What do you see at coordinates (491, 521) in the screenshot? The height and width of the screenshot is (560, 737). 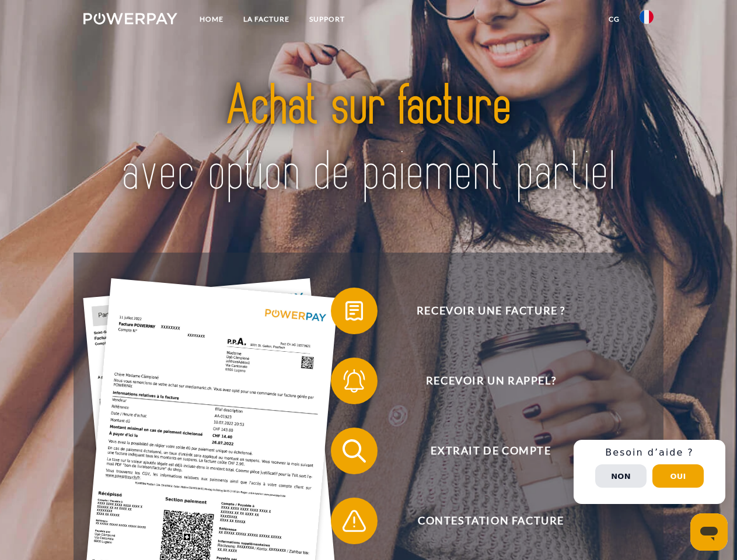 I see `span: Contestation Facture` at bounding box center [491, 521].